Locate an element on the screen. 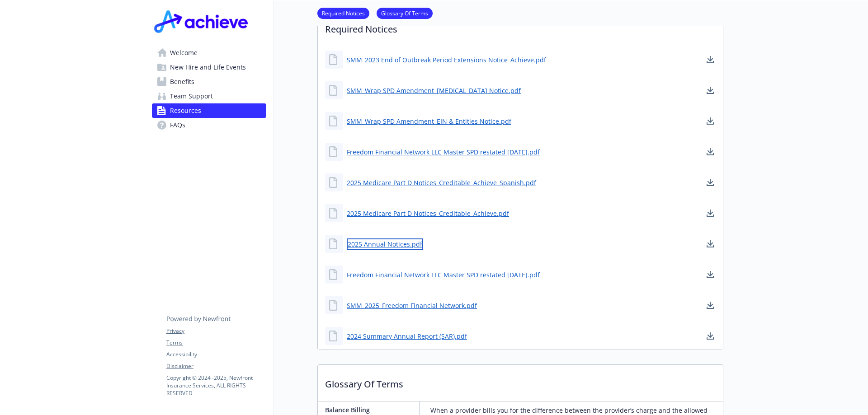  a: Team Support is located at coordinates (209, 96).